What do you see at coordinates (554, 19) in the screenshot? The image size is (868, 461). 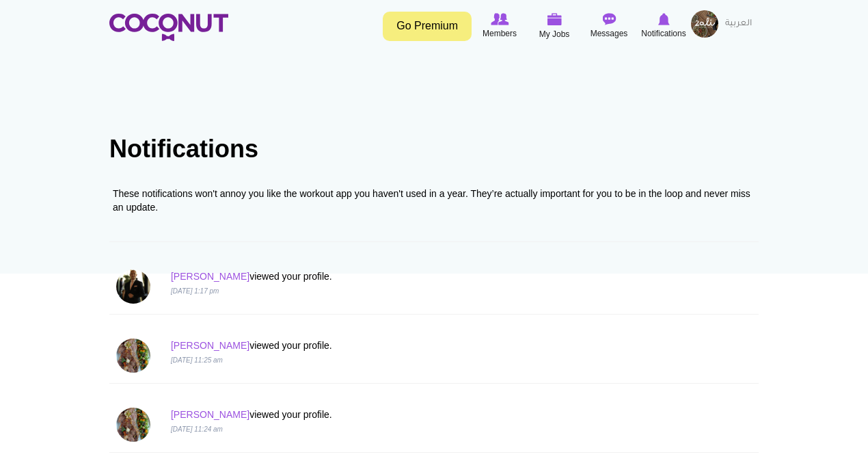 I see `img: My Jobs` at bounding box center [554, 19].